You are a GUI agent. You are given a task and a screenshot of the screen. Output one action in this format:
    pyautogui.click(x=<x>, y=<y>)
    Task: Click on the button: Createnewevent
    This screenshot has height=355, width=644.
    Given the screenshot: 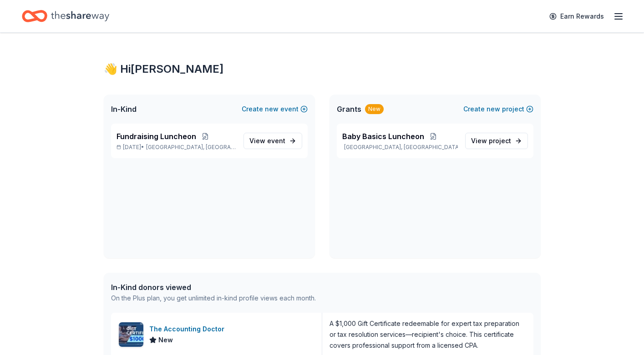 What is the action you would take?
    pyautogui.click(x=275, y=109)
    